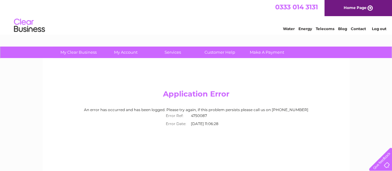 This screenshot has height=171, width=392. Describe the element at coordinates (297, 7) in the screenshot. I see `a: 0333 014 3131` at that location.